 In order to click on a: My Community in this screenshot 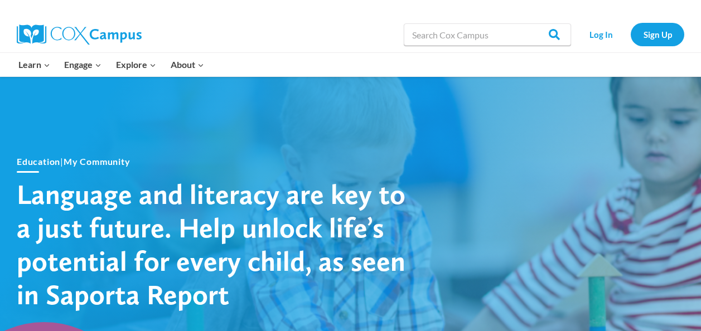, I will do `click(97, 161)`.